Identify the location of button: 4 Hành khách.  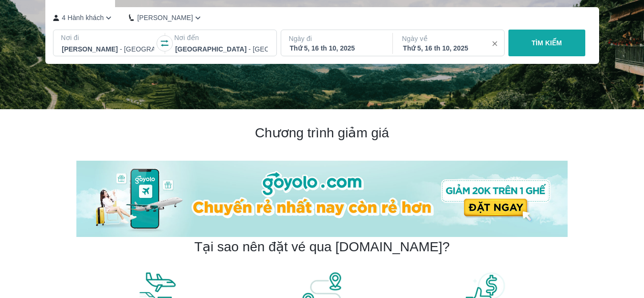
(84, 18).